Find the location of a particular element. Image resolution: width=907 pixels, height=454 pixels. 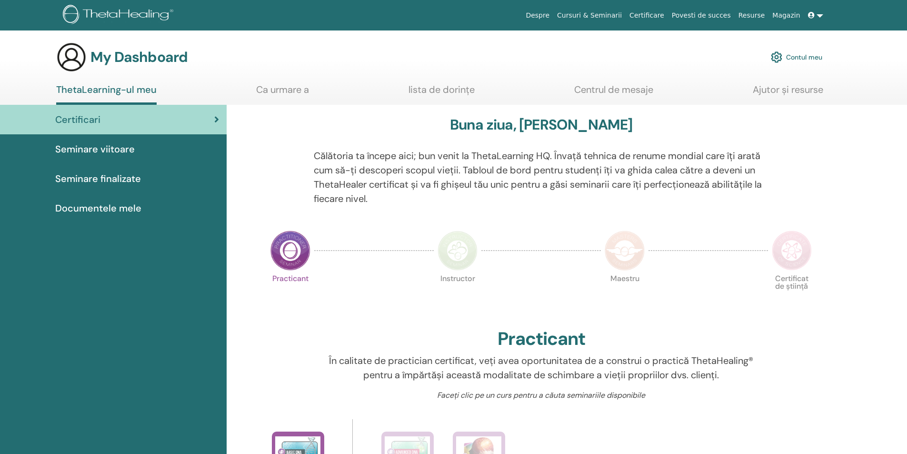

a: Ca urmare a is located at coordinates (282, 93).